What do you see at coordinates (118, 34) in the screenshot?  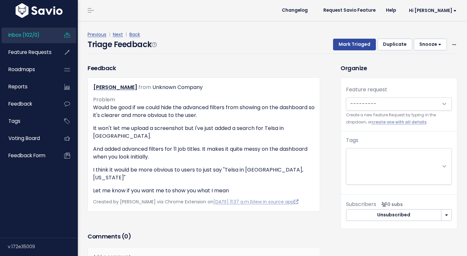 I see `a: Next` at bounding box center [118, 34].